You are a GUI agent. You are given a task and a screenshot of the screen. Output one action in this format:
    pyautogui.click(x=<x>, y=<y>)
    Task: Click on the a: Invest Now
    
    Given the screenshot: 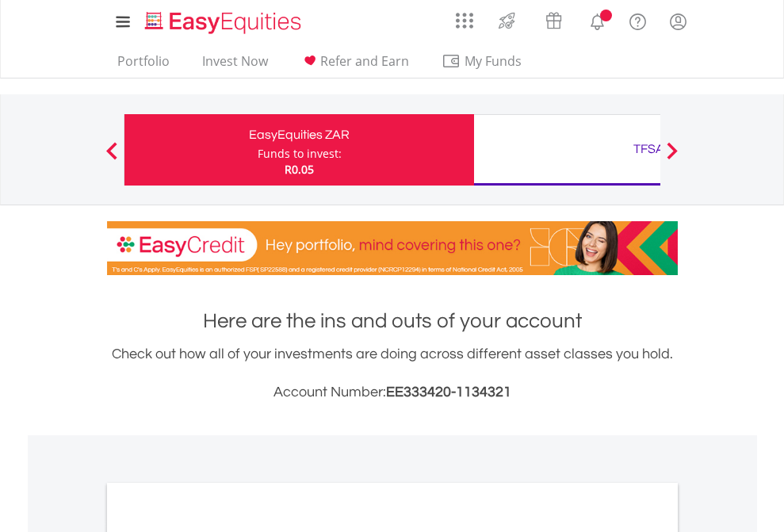 What is the action you would take?
    pyautogui.click(x=235, y=65)
    